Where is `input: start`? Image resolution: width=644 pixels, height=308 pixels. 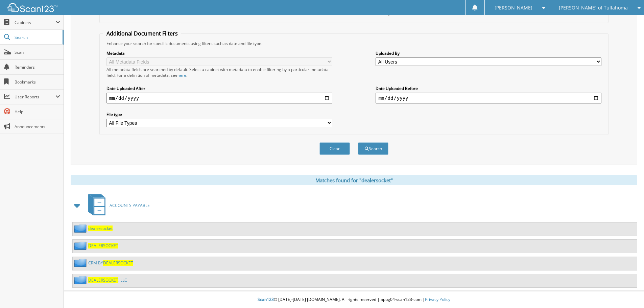 input: start is located at coordinates (219, 98).